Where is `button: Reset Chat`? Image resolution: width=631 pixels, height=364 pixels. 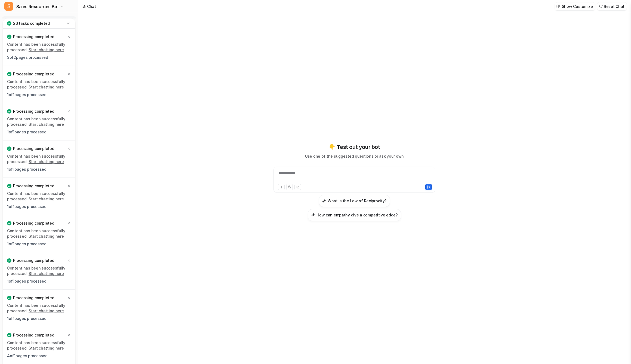 button: Reset Chat is located at coordinates (612, 6).